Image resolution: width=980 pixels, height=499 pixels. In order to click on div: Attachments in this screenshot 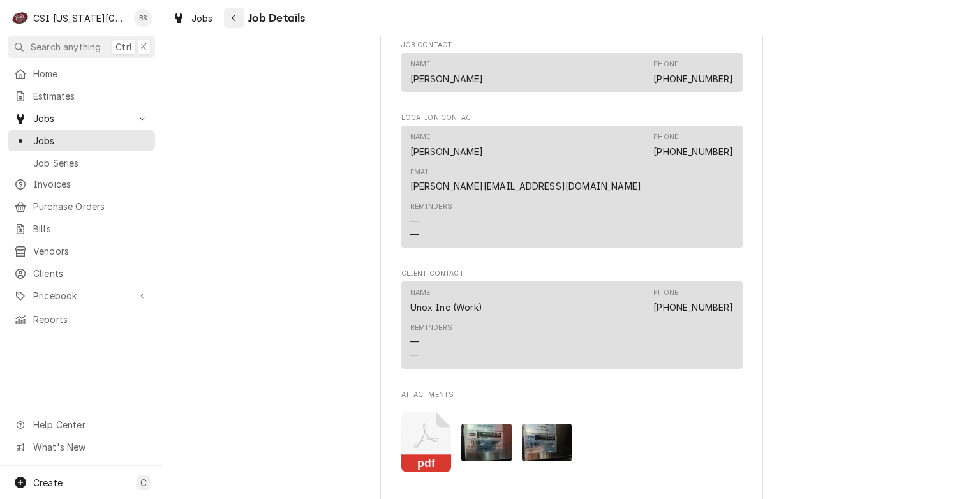, I will do `click(571, 436)`.